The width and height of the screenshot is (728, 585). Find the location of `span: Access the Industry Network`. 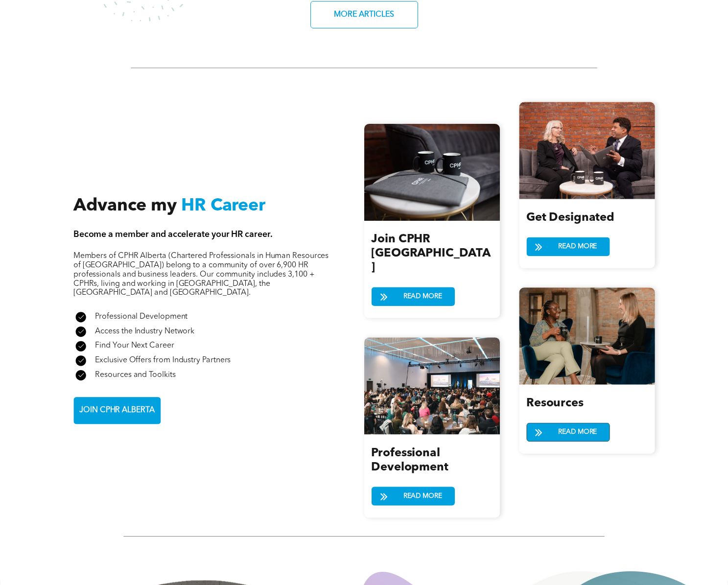

span: Access the Industry Network is located at coordinates (145, 332).